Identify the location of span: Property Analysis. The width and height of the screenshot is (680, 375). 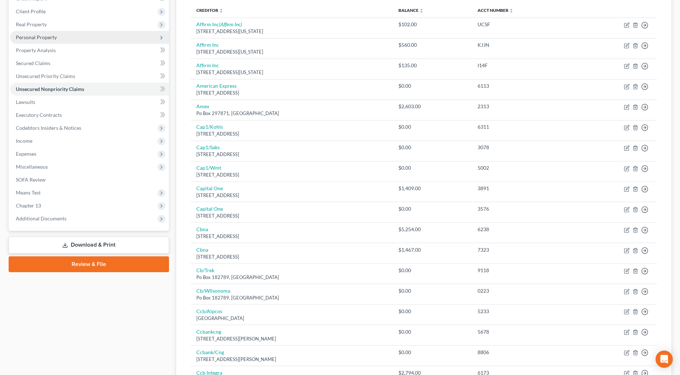
(36, 50).